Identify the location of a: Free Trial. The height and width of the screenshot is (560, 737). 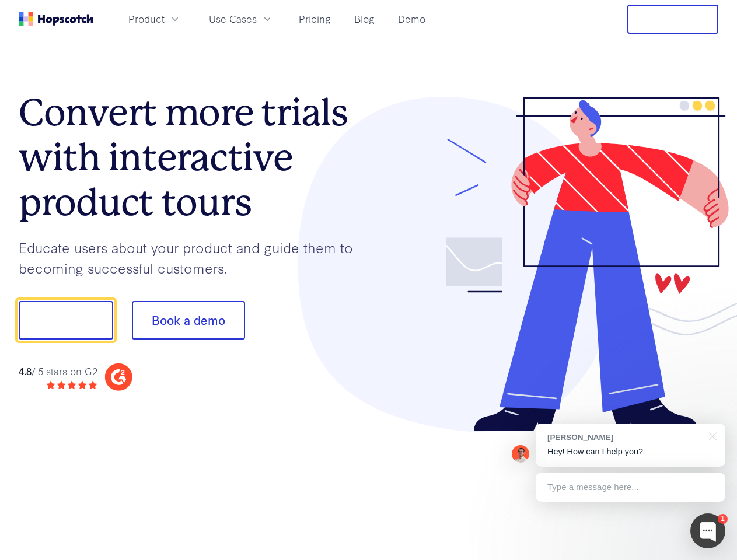
(672, 20).